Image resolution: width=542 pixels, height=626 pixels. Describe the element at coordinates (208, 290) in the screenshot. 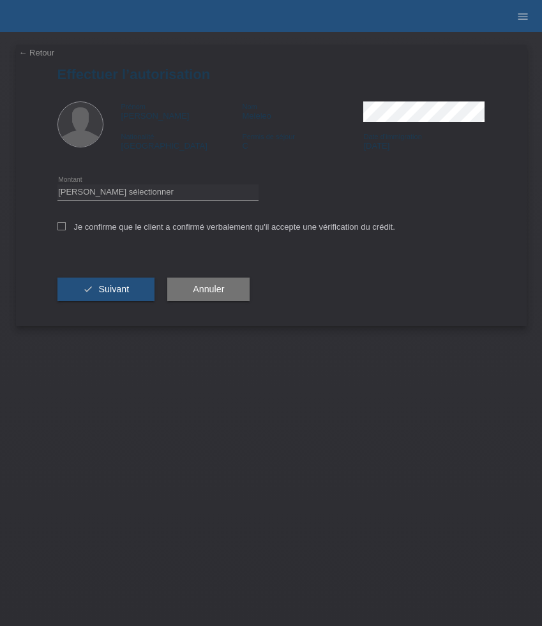

I see `button: Annuler` at that location.